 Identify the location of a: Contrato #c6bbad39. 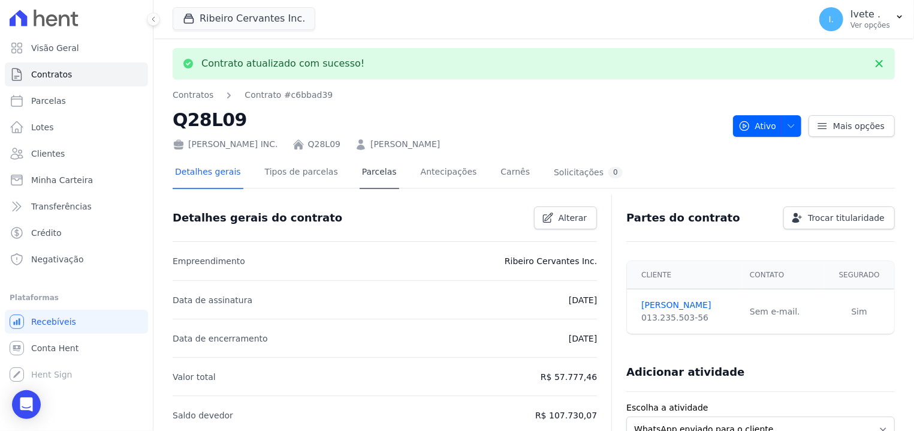
(288, 95).